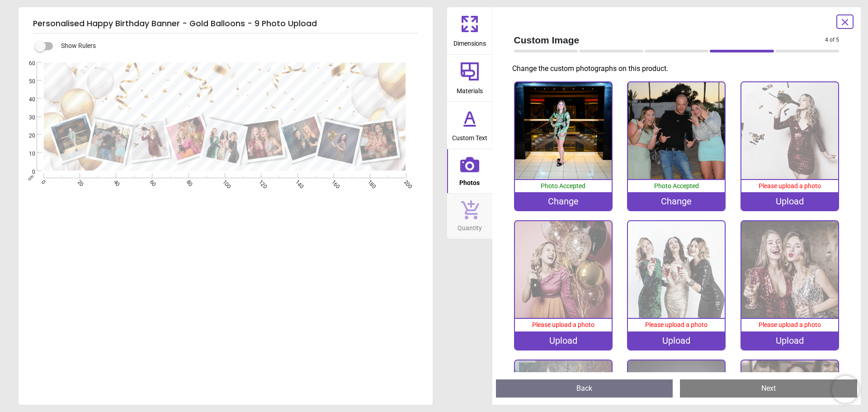 The image size is (868, 412). Describe the element at coordinates (296, 181) in the screenshot. I see `span: 140` at that location.